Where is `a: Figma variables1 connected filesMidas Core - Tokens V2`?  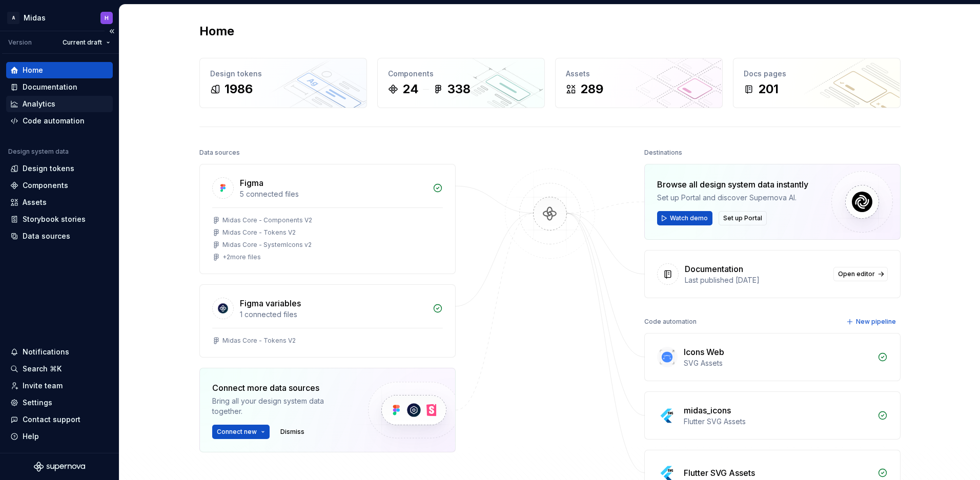 a: Figma variables1 connected filesMidas Core - Tokens V2 is located at coordinates (327, 321).